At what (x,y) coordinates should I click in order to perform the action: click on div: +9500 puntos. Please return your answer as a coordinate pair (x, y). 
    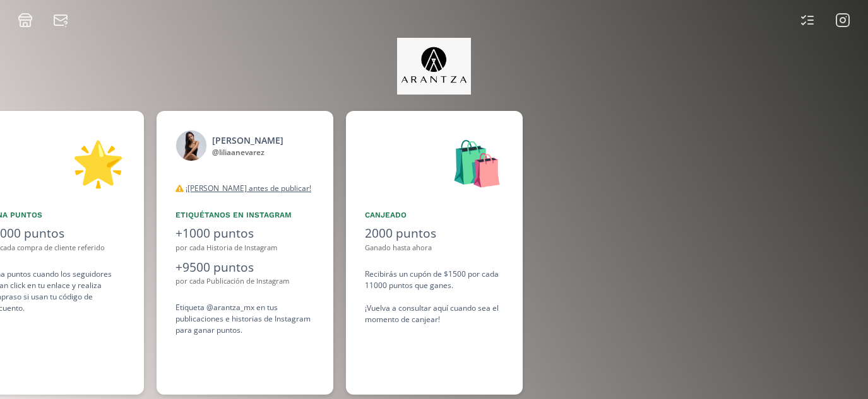
    Looking at the image, I should click on (245, 267).